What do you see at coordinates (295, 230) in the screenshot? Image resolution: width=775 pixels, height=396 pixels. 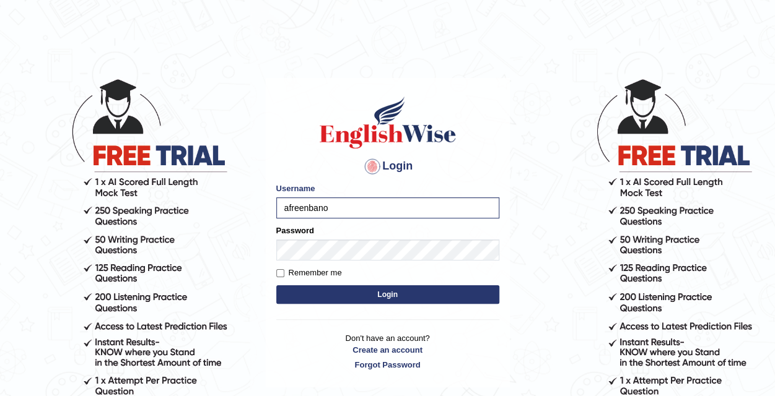 I see `label: Password` at bounding box center [295, 230].